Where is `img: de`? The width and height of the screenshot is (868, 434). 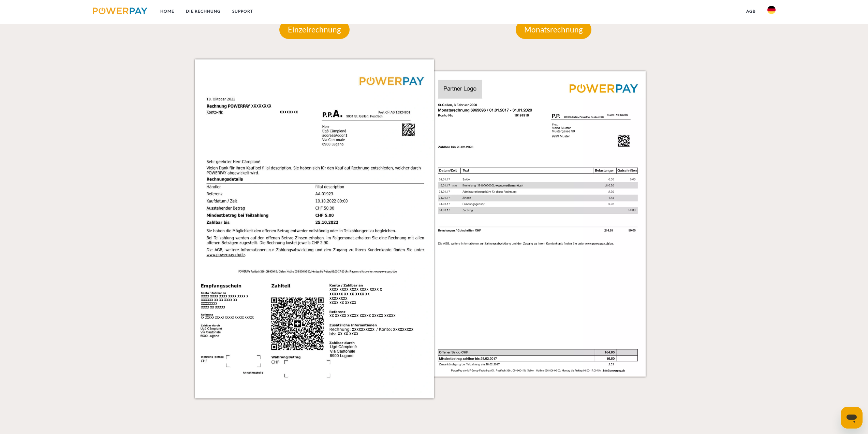 img: de is located at coordinates (771, 10).